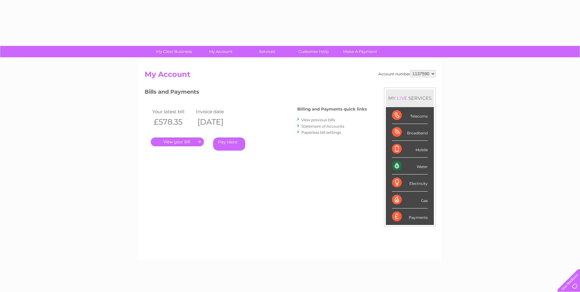 This screenshot has width=580, height=292. What do you see at coordinates (407, 74) in the screenshot?
I see `div: Account number` at bounding box center [407, 74].